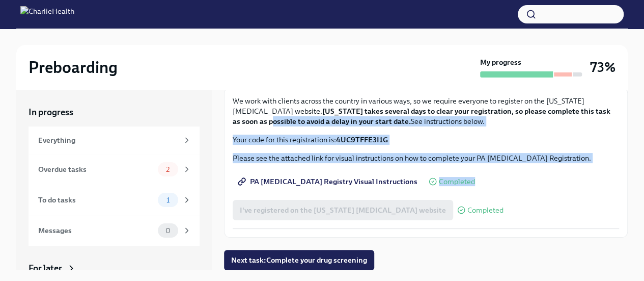 The image size is (644, 281). What do you see at coordinates (362, 140) in the screenshot?
I see `strong: 4UC9TFFE3I1G` at bounding box center [362, 140].